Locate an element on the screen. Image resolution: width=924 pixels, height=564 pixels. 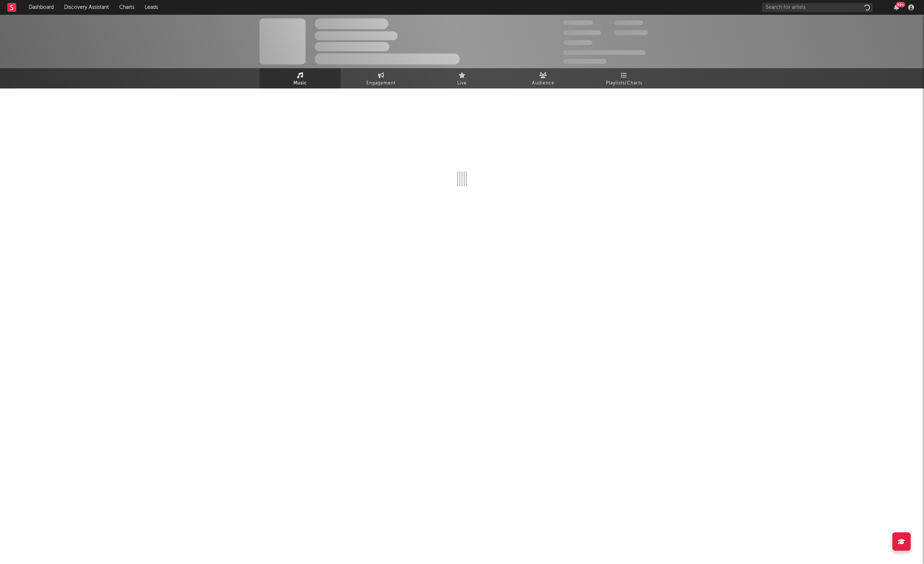
span: 50,000,000 is located at coordinates (582, 33).